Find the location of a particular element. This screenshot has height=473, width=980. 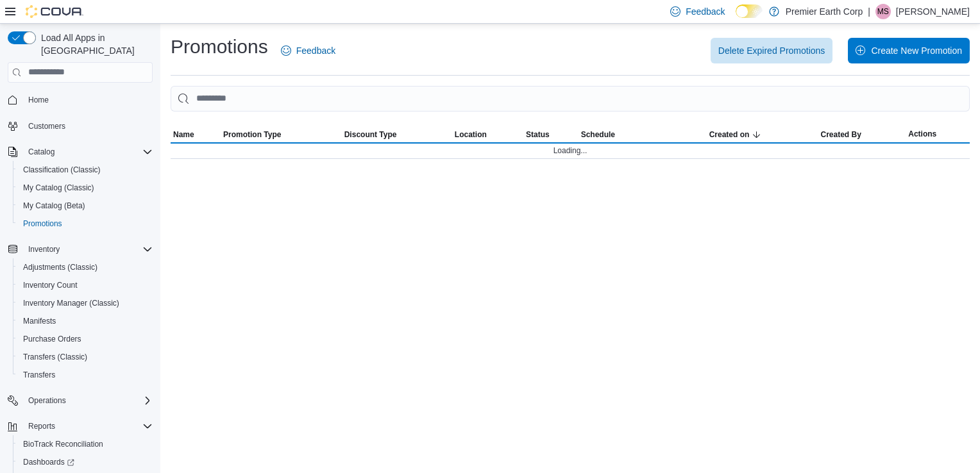

button: Inventory is located at coordinates (43, 249).